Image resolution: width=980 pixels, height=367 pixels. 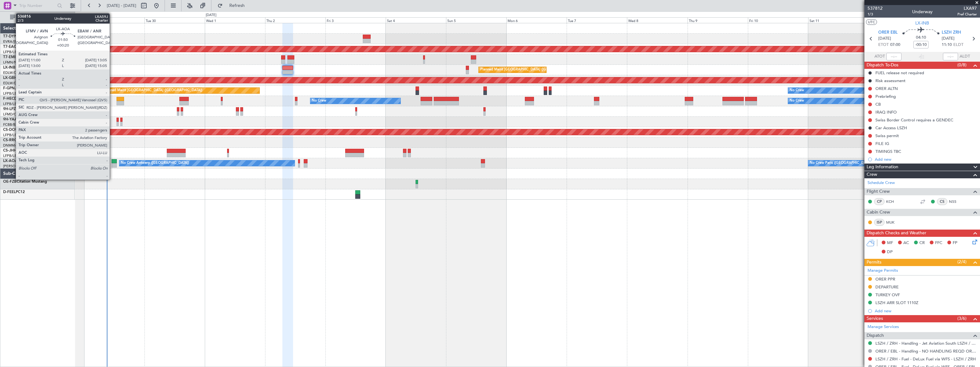 What do you see at coordinates (9, 67) in the screenshot?
I see `span: LX-INB` at bounding box center [9, 67].